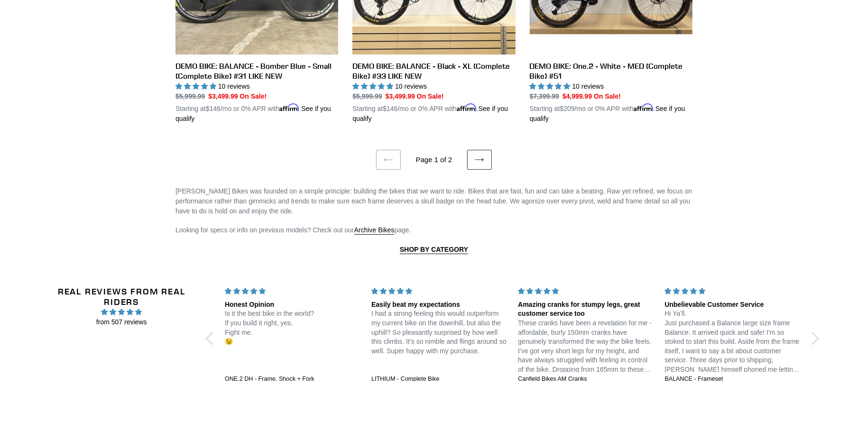 Image resolution: width=868 pixels, height=422 pixels. Describe the element at coordinates (585, 380) in the screenshot. I see `div: Canfield Bikes AM Cranks` at that location.